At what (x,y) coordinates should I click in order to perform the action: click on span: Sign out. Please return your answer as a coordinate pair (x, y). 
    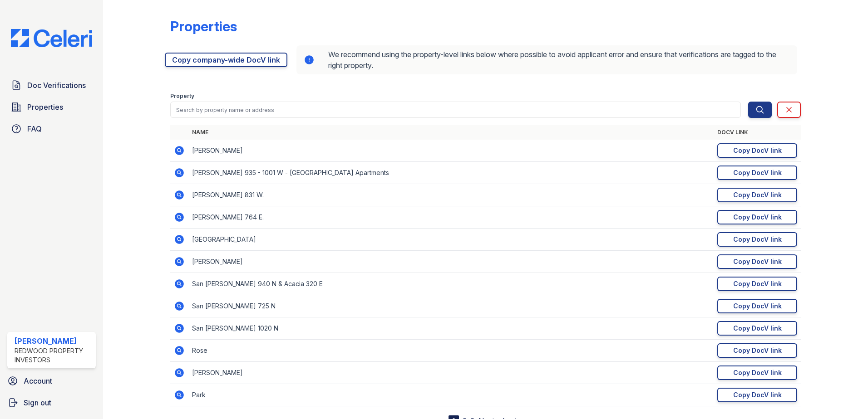
    Looking at the image, I should click on (37, 403).